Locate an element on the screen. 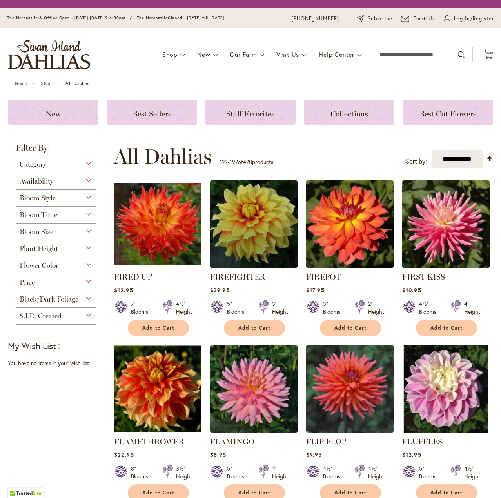 The image size is (501, 498). span: Best Sellers is located at coordinates (152, 114).